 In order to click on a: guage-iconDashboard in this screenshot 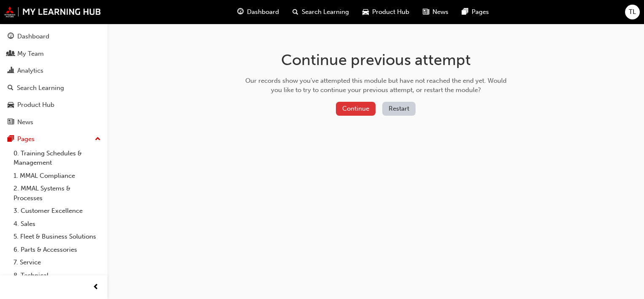, I will do `click(258, 12)`.